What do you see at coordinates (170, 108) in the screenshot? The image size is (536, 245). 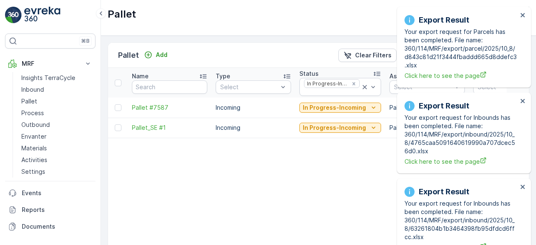 I see `a: Pallet #7587` at bounding box center [170, 108].